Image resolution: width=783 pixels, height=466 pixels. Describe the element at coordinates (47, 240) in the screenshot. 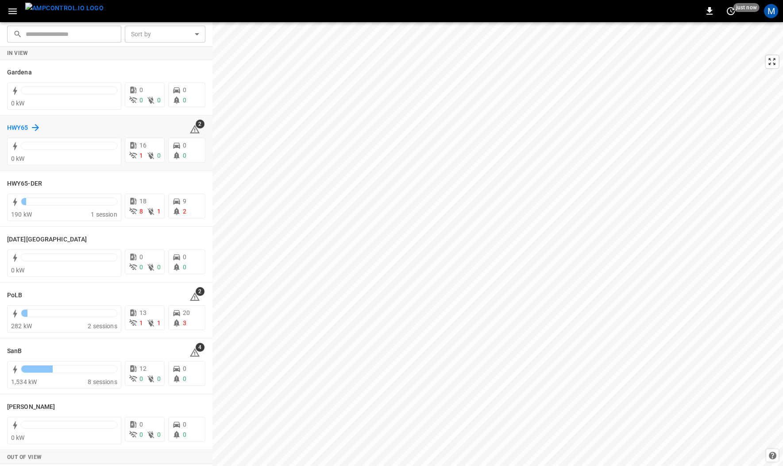

I see `h6: Karma Center` at that location.